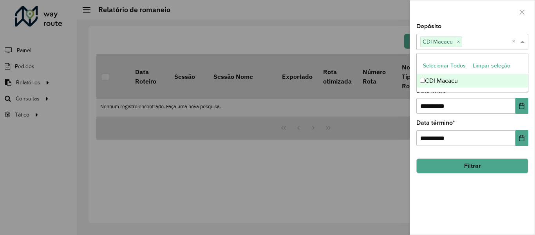 The width and height of the screenshot is (535, 235). Describe the element at coordinates (492, 65) in the screenshot. I see `button: Limpar seleção` at that location.